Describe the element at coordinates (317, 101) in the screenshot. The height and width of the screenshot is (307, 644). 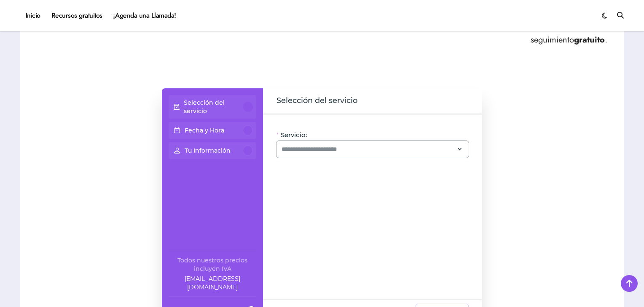
I see `span: Selección del servicio` at that location.